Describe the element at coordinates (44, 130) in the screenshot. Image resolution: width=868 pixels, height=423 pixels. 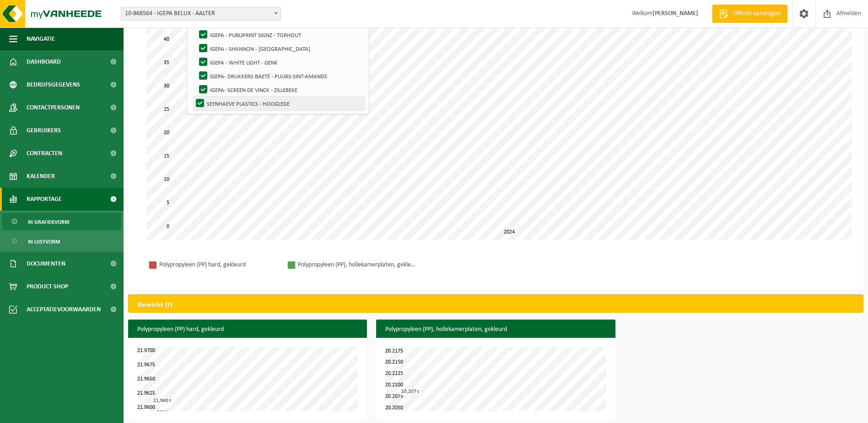
I see `span: Gebruikers` at that location.